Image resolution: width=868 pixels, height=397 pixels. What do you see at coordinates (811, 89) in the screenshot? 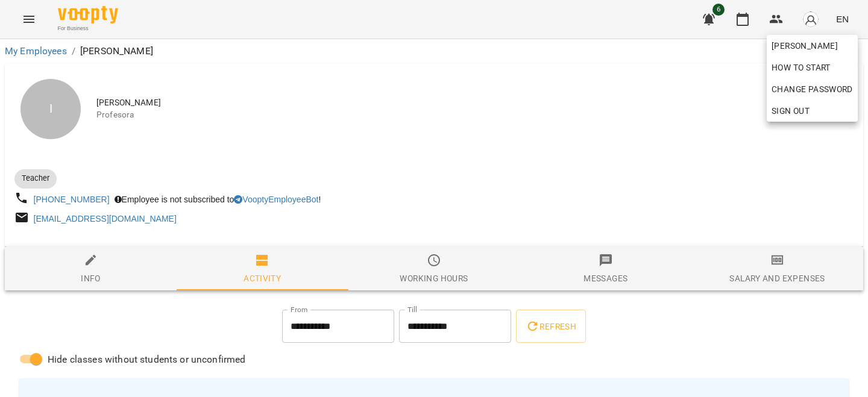
I see `span: Change Password` at bounding box center [811, 89].